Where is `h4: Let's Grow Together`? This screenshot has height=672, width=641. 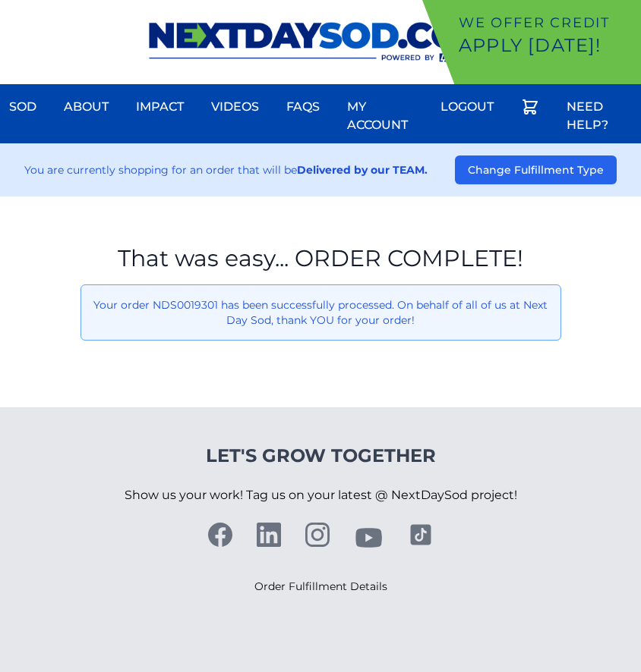
h4: Let's Grow Together is located at coordinates (320, 456).